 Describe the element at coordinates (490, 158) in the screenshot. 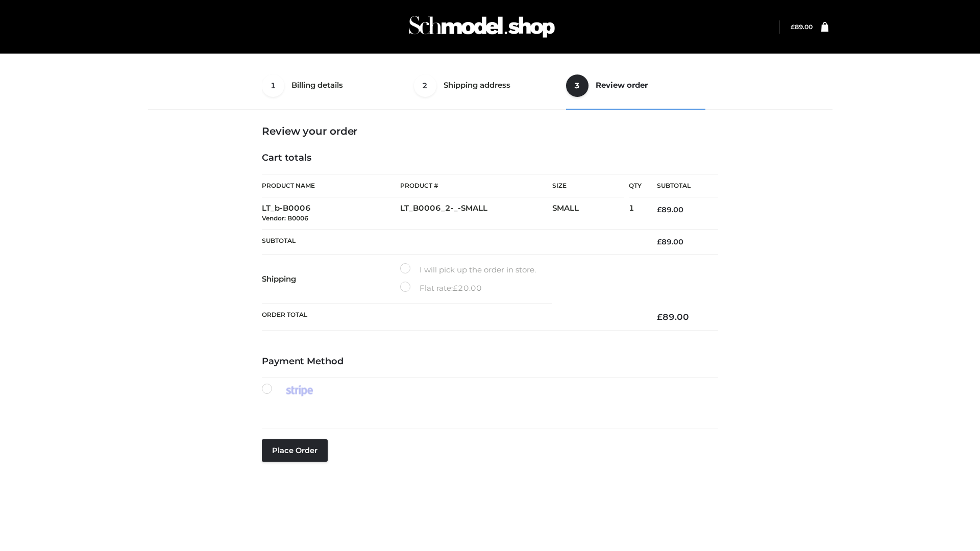

I see `h4: Cart totals` at that location.